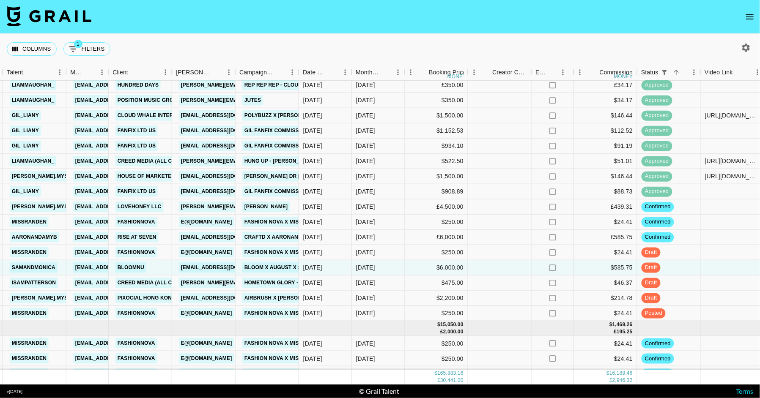 The height and width of the screenshot is (398, 760). What do you see at coordinates (437, 192) in the screenshot?
I see `div: $908.89` at bounding box center [437, 192].